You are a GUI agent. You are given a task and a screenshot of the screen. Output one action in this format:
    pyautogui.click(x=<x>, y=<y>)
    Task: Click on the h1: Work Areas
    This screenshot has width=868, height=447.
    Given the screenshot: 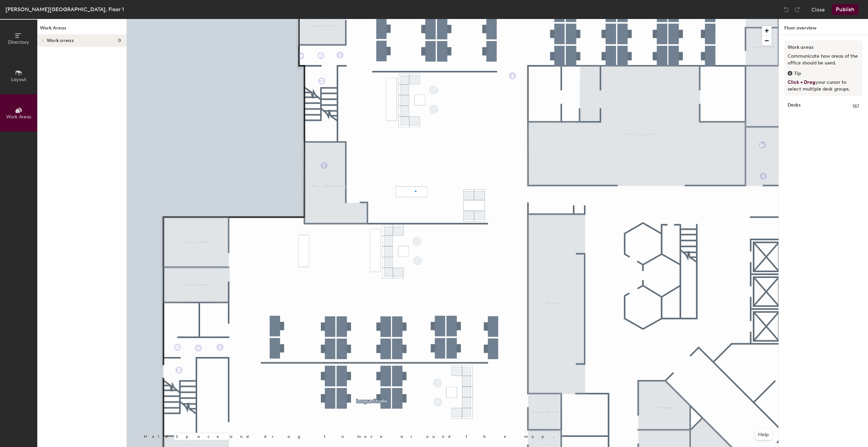 What is the action you would take?
    pyautogui.click(x=82, y=30)
    